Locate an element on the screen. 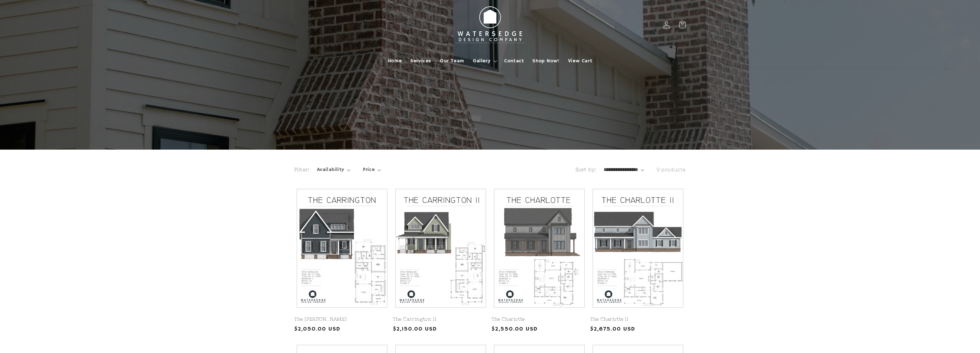  label: Sort by: is located at coordinates (586, 170).